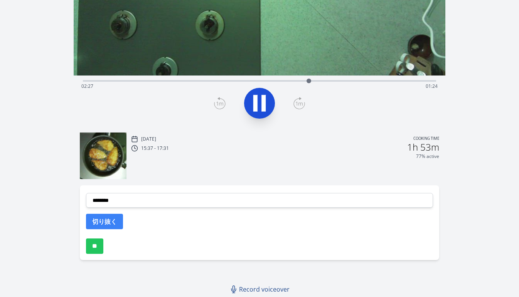  I want to click on p: 15:37 - 17:31, so click(155, 149).